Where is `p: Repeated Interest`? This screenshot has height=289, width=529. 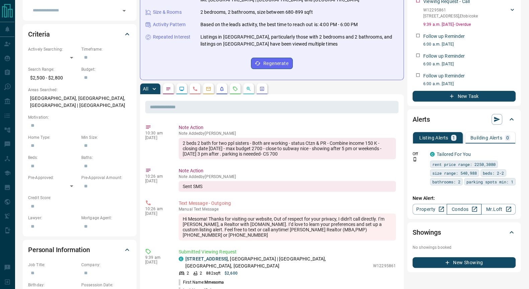
p: Repeated Interest is located at coordinates (172, 37).